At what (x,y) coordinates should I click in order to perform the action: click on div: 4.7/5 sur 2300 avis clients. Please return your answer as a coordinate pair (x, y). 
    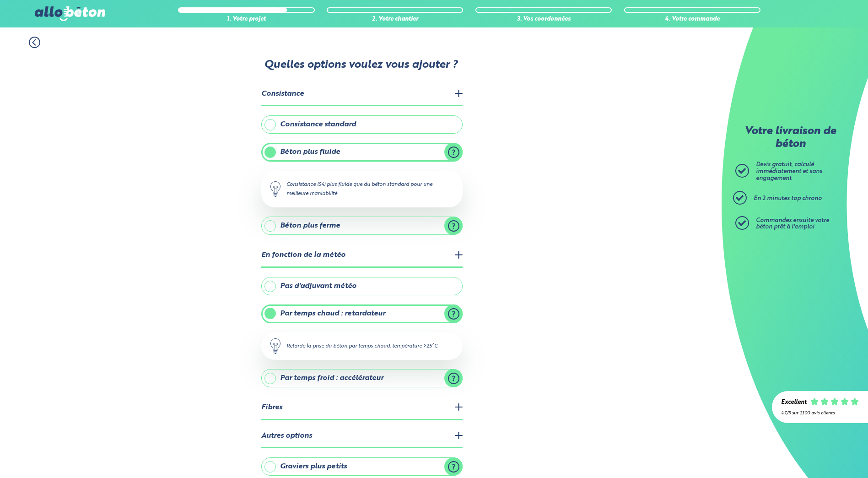
    Looking at the image, I should click on (820, 412).